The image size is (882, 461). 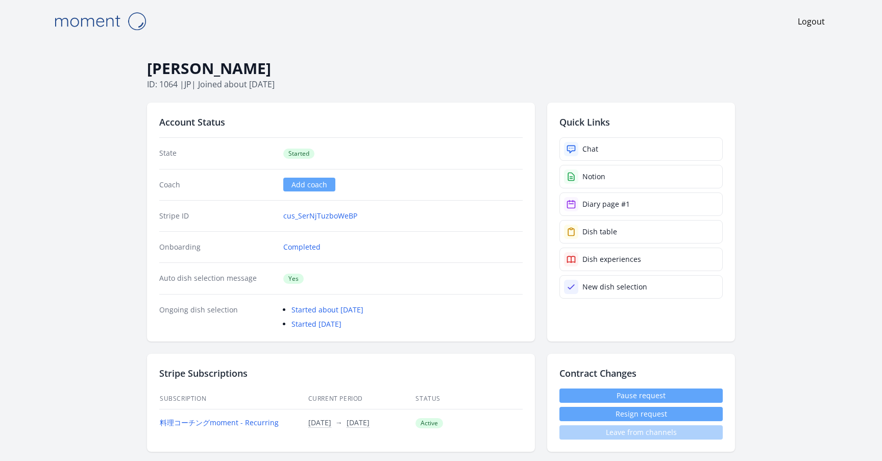 I want to click on a: cus_SerNjTuzboWeBP, so click(x=320, y=216).